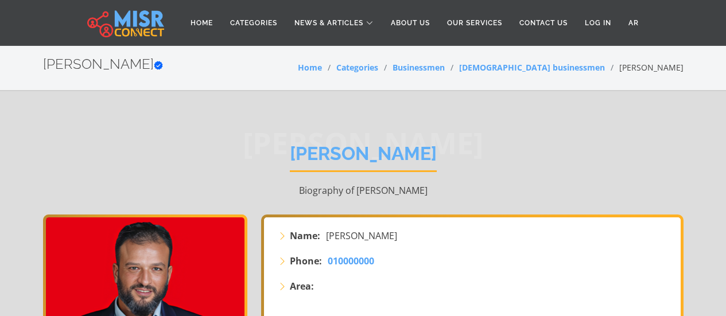  What do you see at coordinates (351, 261) in the screenshot?
I see `a: 010000000` at bounding box center [351, 261].